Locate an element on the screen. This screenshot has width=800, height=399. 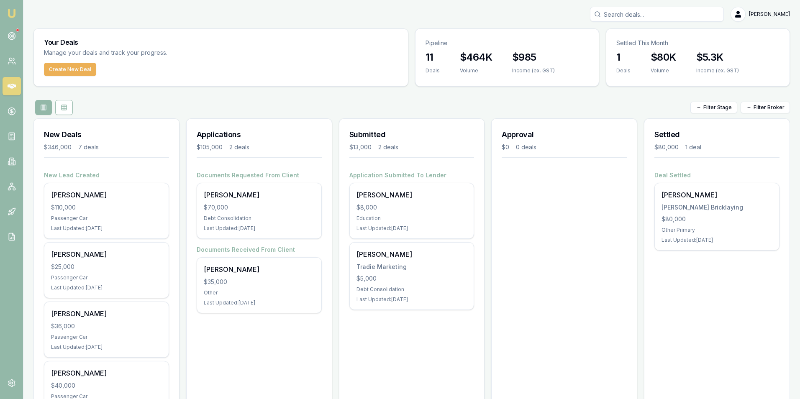
h3: Applications is located at coordinates (259, 135).